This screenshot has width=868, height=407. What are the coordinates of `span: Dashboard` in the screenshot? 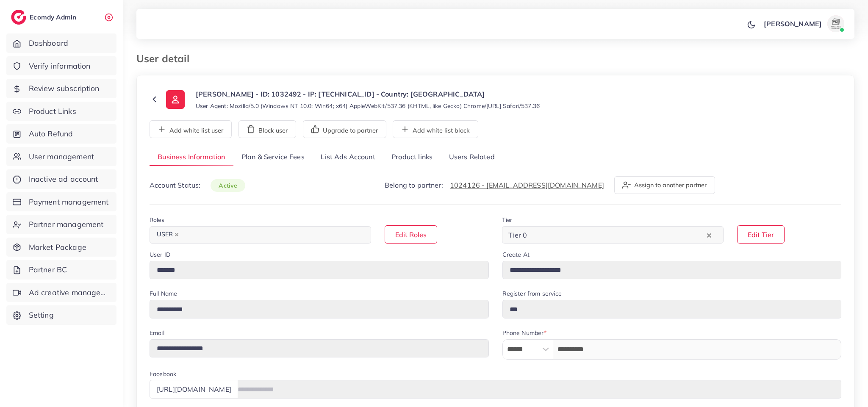 It's located at (49, 43).